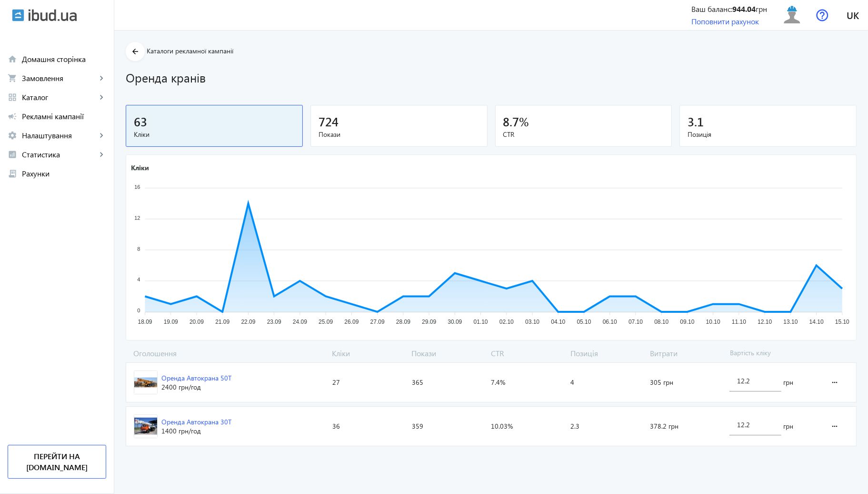 The width and height of the screenshot is (868, 494). Describe the element at coordinates (772, 353) in the screenshot. I see `span: Вартість кліку` at that location.